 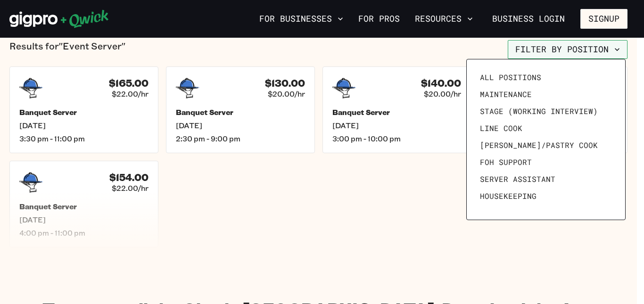 I want to click on span: Maintenance, so click(x=506, y=94).